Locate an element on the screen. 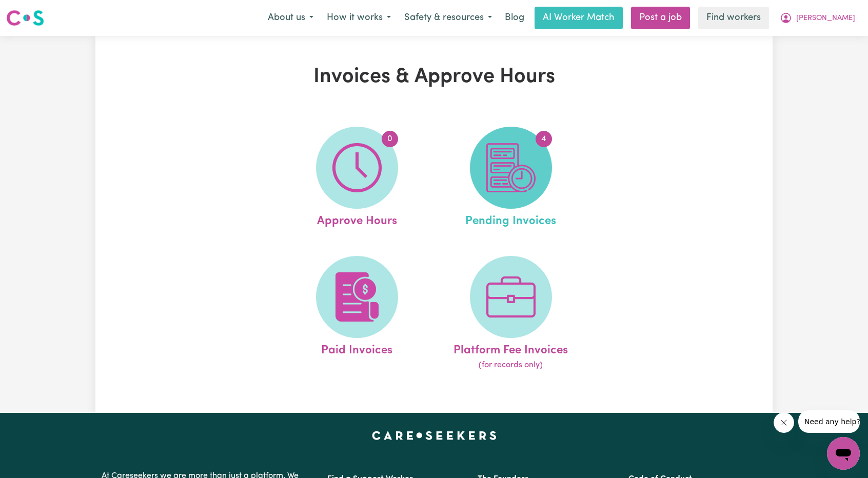  span: Platform Fee Invoices is located at coordinates (511, 349).